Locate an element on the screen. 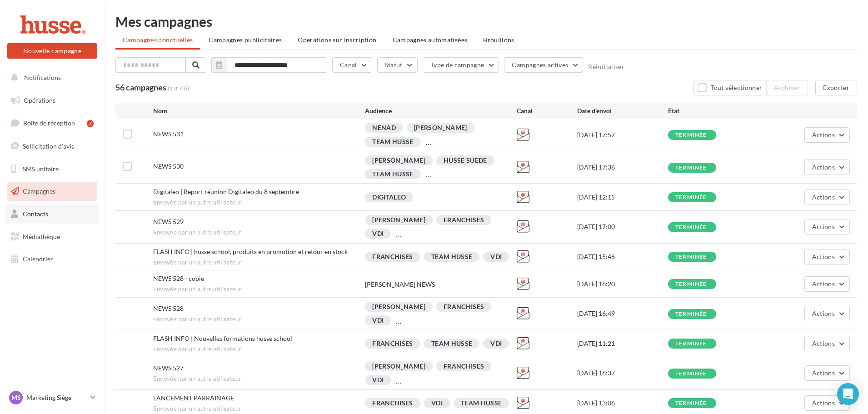  button: Archiver is located at coordinates (787, 88).